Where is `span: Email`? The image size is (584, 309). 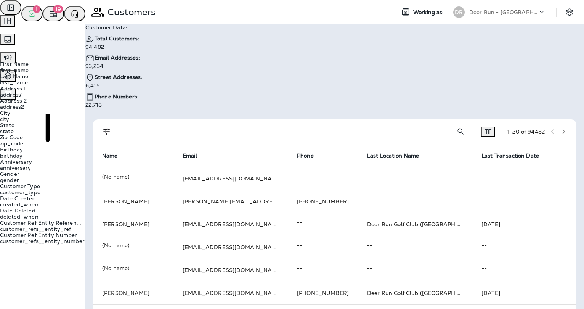 span: Email is located at coordinates (190, 156).